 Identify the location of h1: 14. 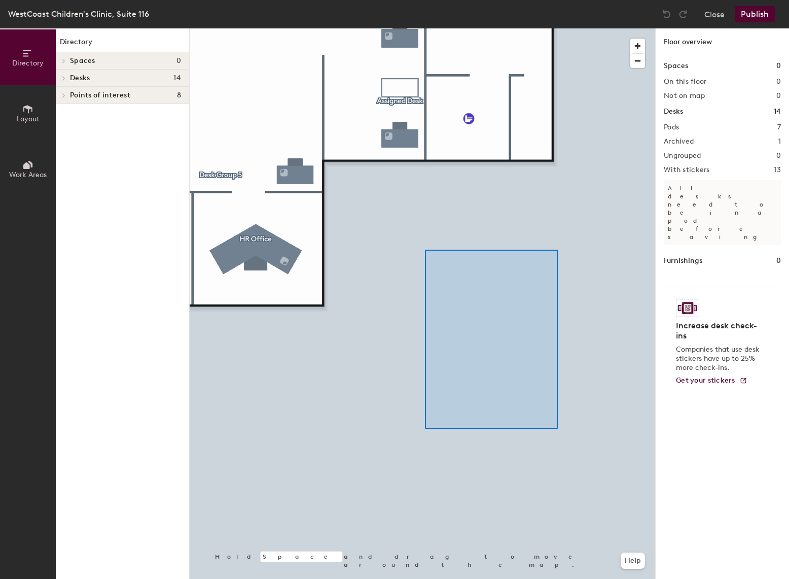
(777, 112).